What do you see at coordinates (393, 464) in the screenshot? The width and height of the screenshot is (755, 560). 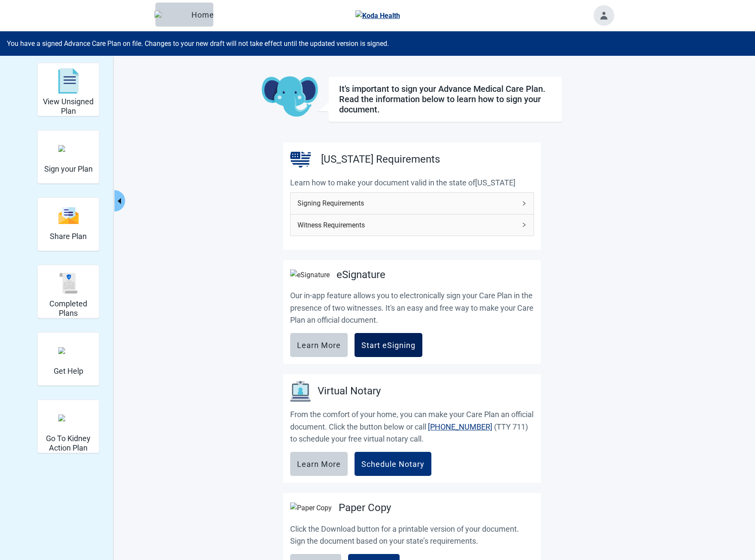 I see `div: Schedule Notary` at bounding box center [393, 464].